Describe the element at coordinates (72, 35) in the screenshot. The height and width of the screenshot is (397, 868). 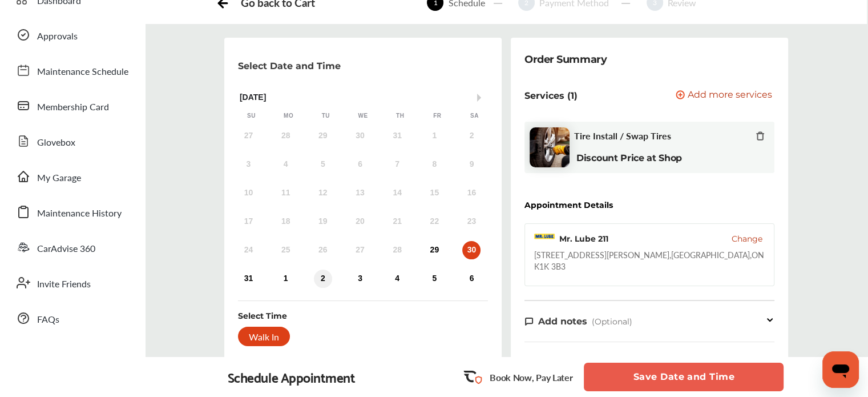
I see `a: Approvals` at that location.